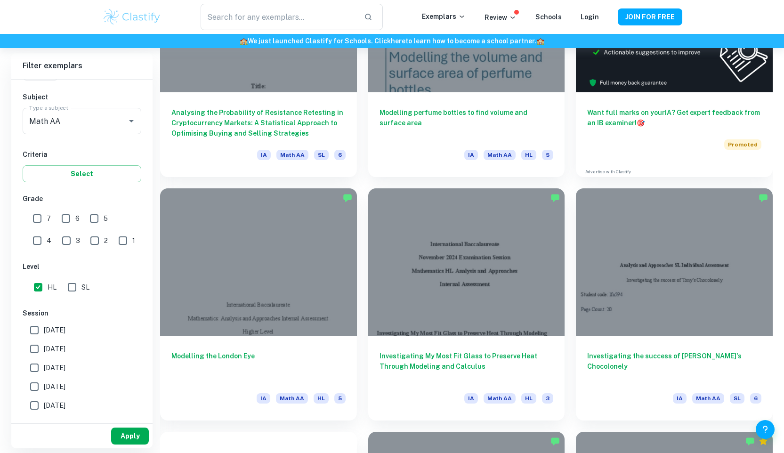 The height and width of the screenshot is (453, 784). Describe the element at coordinates (589, 17) in the screenshot. I see `a: Login` at that location.